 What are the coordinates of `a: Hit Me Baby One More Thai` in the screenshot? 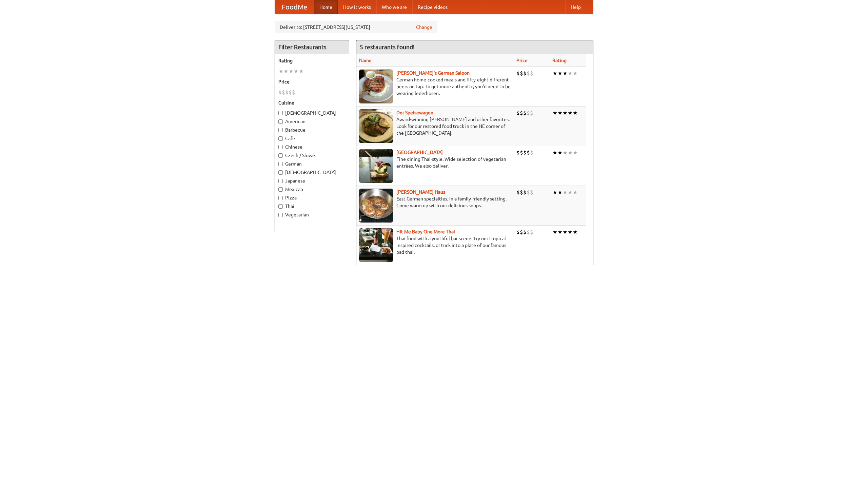 It's located at (426, 232).